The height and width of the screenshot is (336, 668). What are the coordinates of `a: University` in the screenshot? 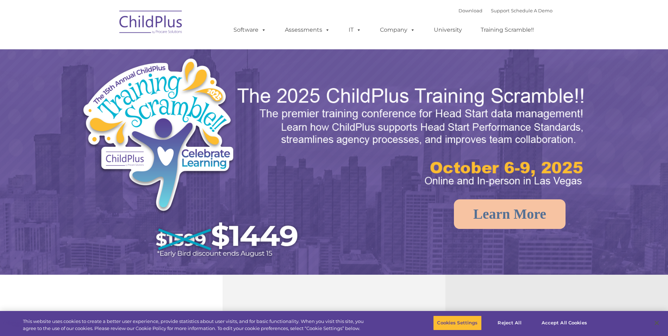 It's located at (448, 30).